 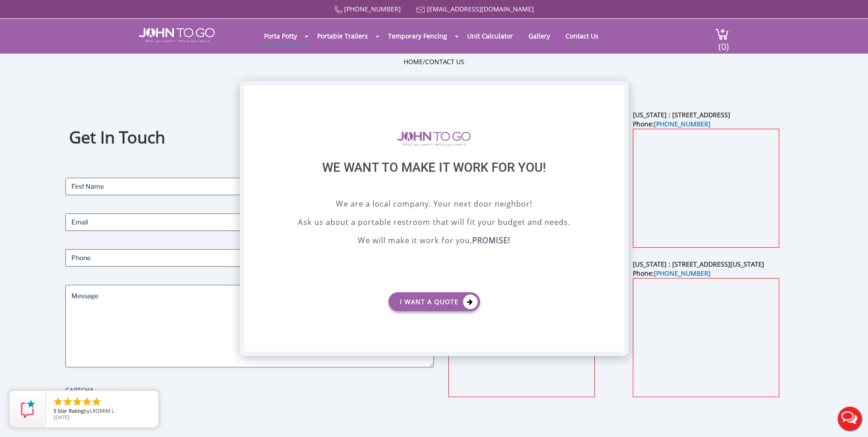 What do you see at coordinates (28, 409) in the screenshot?
I see `img: Review Rating` at bounding box center [28, 409].